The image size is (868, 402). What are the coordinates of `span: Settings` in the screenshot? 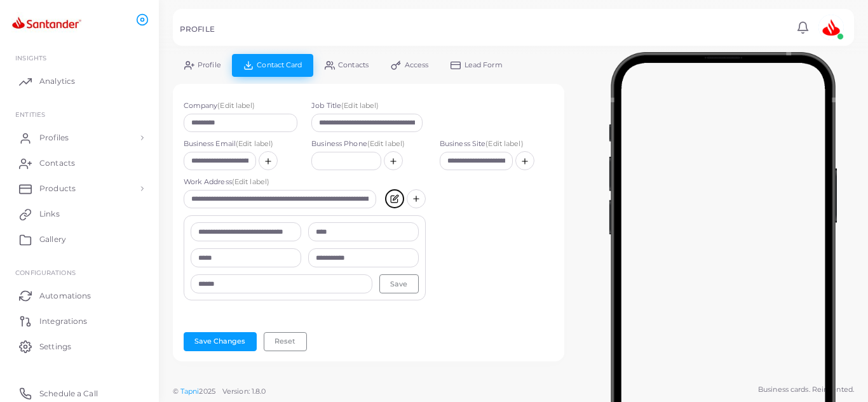 It's located at (55, 347).